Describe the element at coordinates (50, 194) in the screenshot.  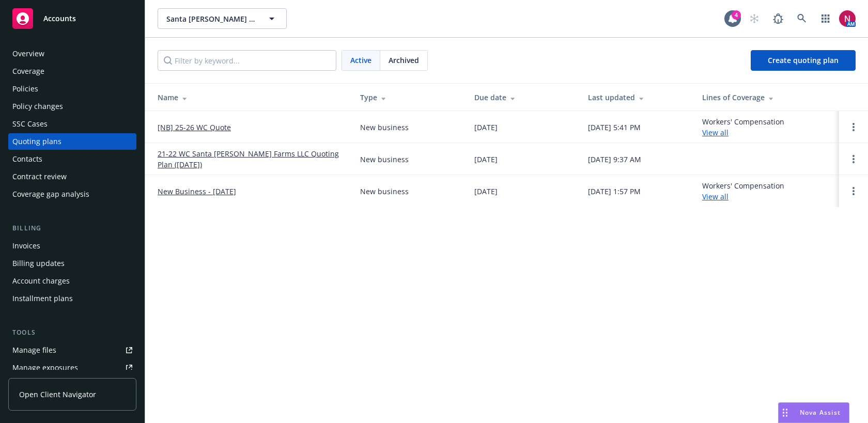
I see `div: Coverage gap analysis` at that location.